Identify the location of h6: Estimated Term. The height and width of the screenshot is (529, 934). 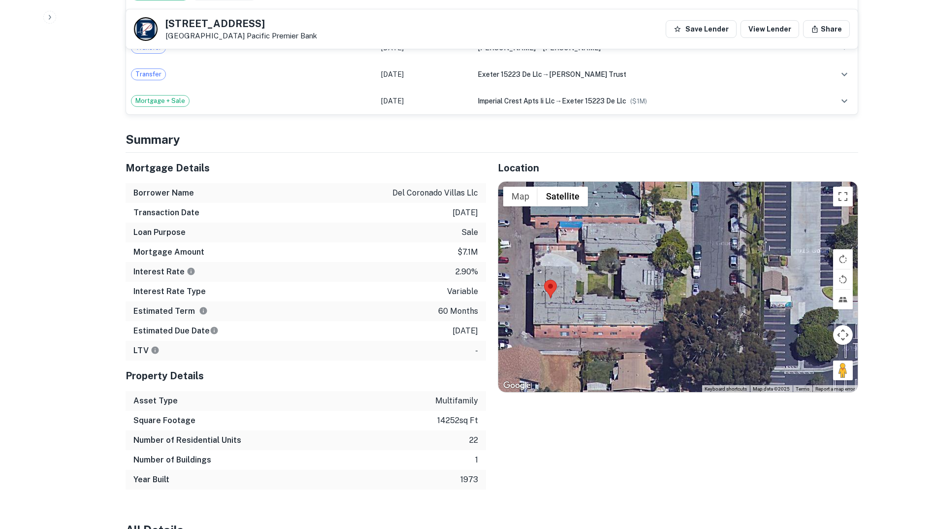
(170, 311).